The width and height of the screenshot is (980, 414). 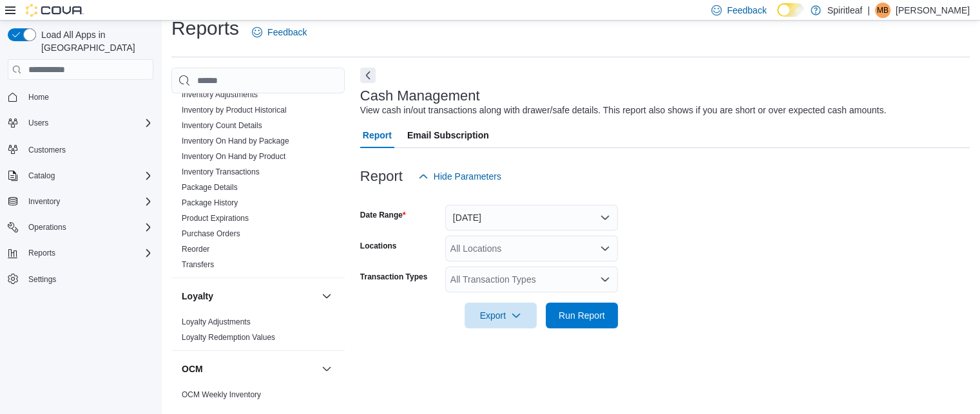 I want to click on span: Loyalty Redemption Values, so click(x=228, y=338).